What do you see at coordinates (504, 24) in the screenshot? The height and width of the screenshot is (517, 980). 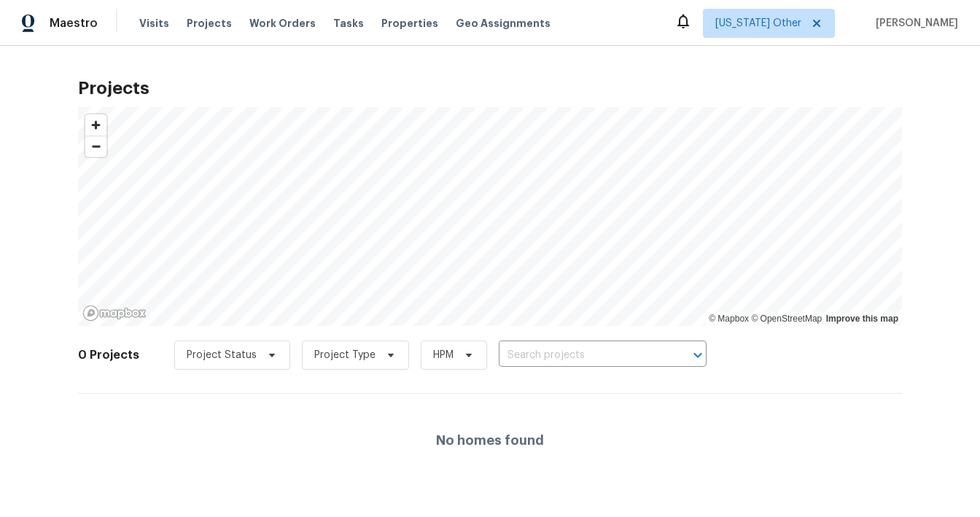 I see `span: Geo Assignments` at bounding box center [504, 24].